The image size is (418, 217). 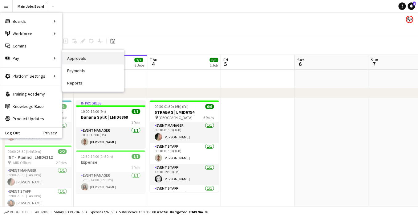 What do you see at coordinates (93, 83) in the screenshot?
I see `a: Reports` at bounding box center [93, 83].